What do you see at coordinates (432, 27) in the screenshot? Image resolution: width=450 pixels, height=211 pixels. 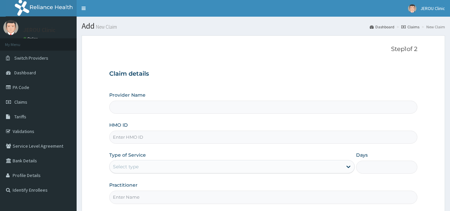 I see `li: New Claim` at bounding box center [432, 27].